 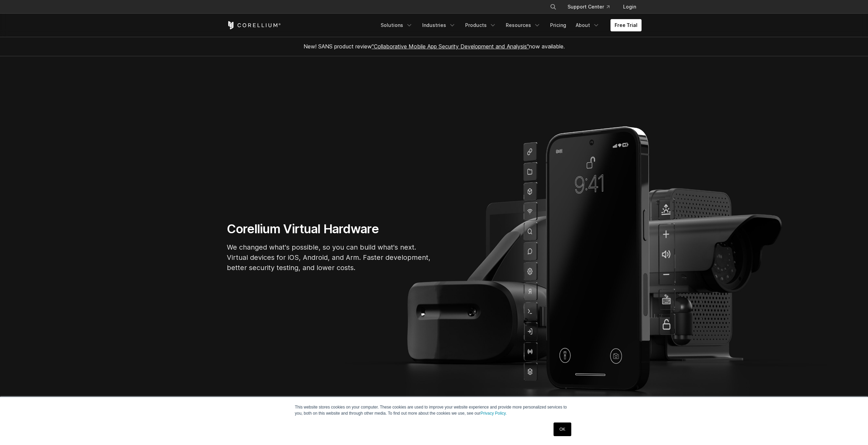 I want to click on a: Free Trial, so click(x=626, y=25).